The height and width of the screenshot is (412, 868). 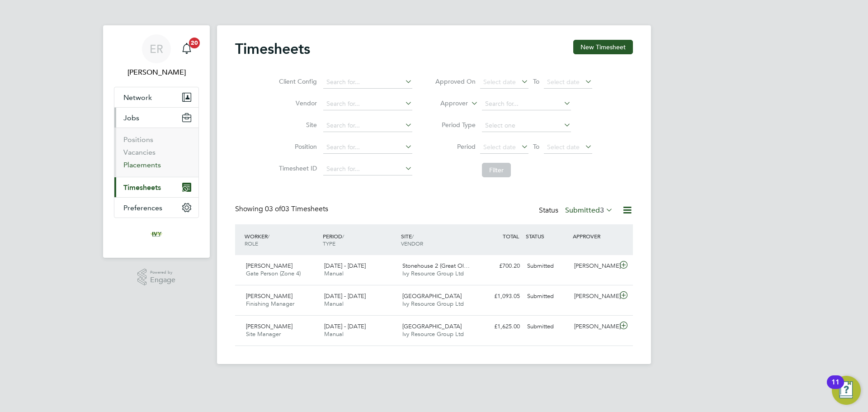 What do you see at coordinates (163, 273) in the screenshot?
I see `span: Powered by` at bounding box center [163, 273].